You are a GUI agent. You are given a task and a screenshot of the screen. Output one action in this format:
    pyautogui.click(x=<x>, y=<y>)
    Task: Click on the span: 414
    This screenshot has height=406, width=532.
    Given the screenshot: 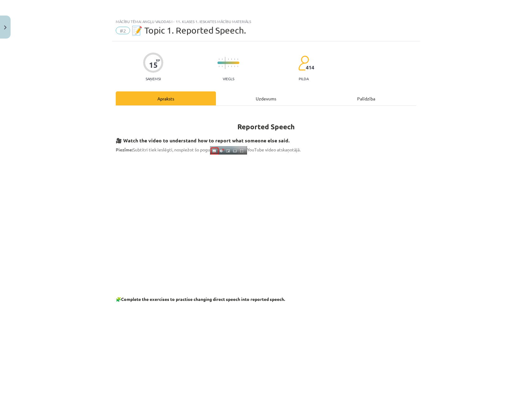 What is the action you would take?
    pyautogui.click(x=310, y=67)
    